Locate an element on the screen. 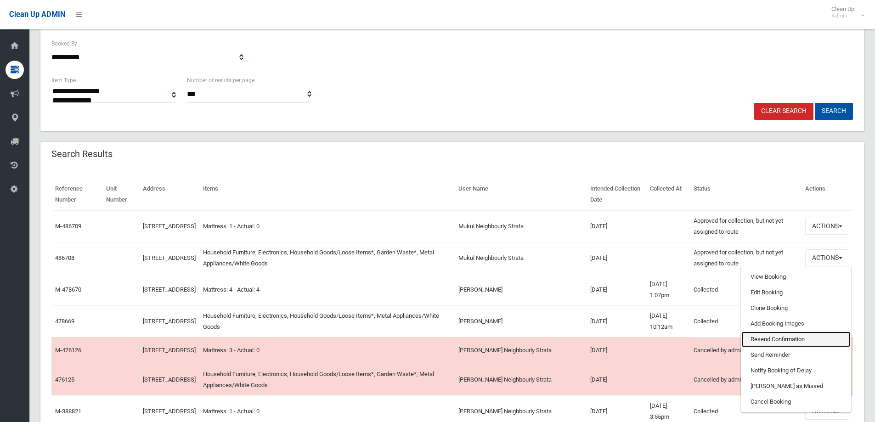 Image resolution: width=875 pixels, height=422 pixels. a: Cancel Booking is located at coordinates (796, 402).